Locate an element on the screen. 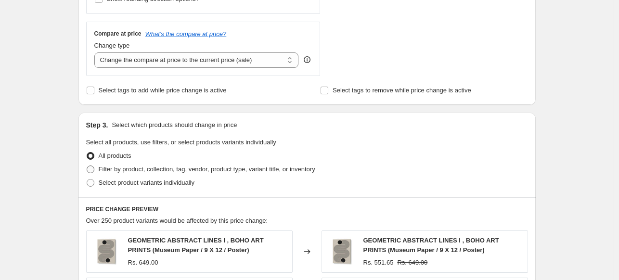 Image resolution: width=619 pixels, height=280 pixels. h6: PRICE CHANGE PREVIEW is located at coordinates (307, 209).